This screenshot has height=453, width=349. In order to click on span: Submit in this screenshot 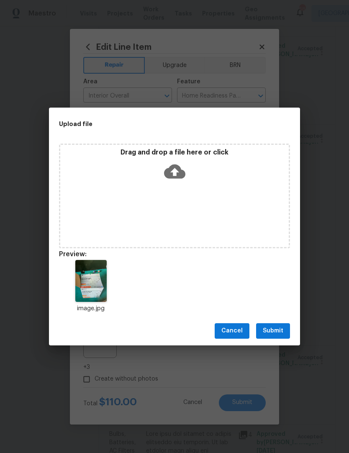, I will do `click(273, 331)`.